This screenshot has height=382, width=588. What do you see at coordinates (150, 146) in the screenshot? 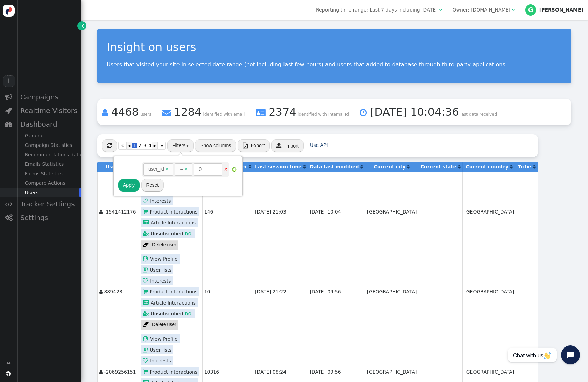
I see `span: 4` at bounding box center [150, 146].